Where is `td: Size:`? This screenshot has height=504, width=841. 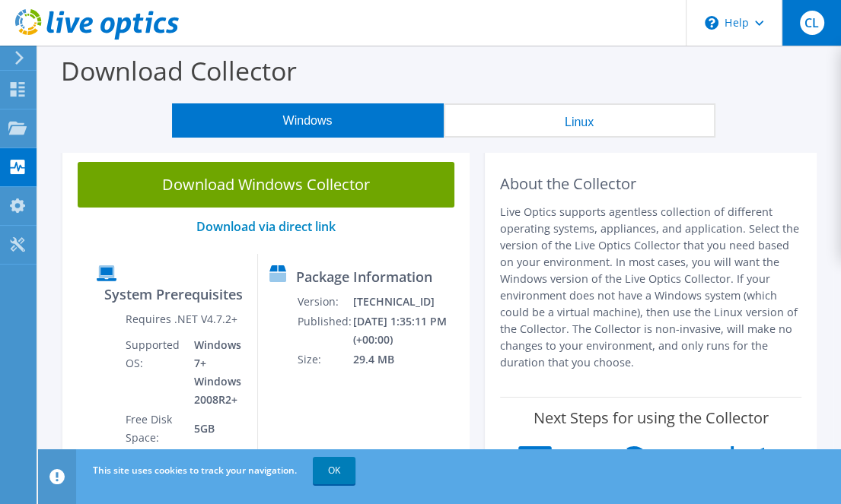
td: Size: is located at coordinates (324, 359).